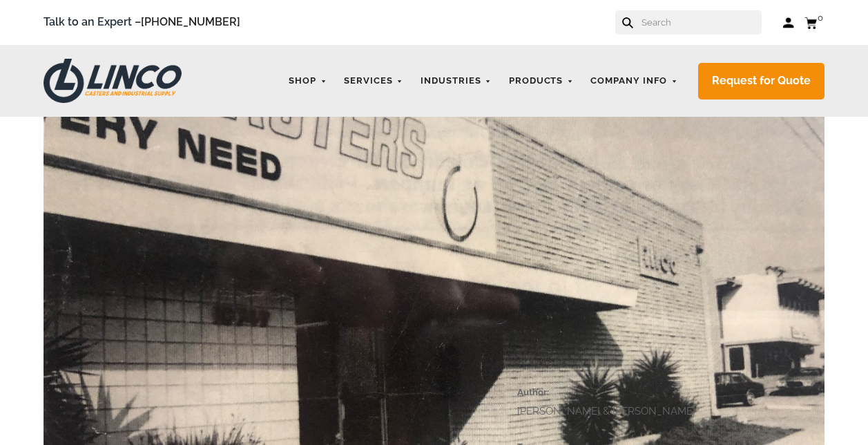 The height and width of the screenshot is (445, 868). I want to click on input: Search, so click(700, 22).